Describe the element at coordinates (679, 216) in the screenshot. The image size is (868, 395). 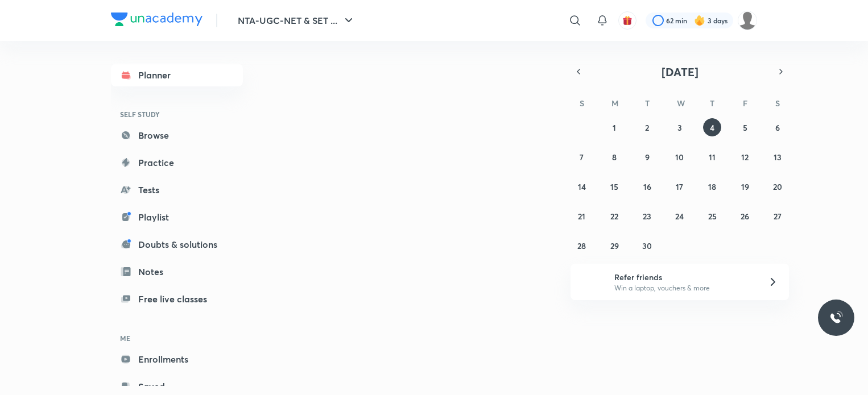
I see `abbr: September 24, 2025` at that location.